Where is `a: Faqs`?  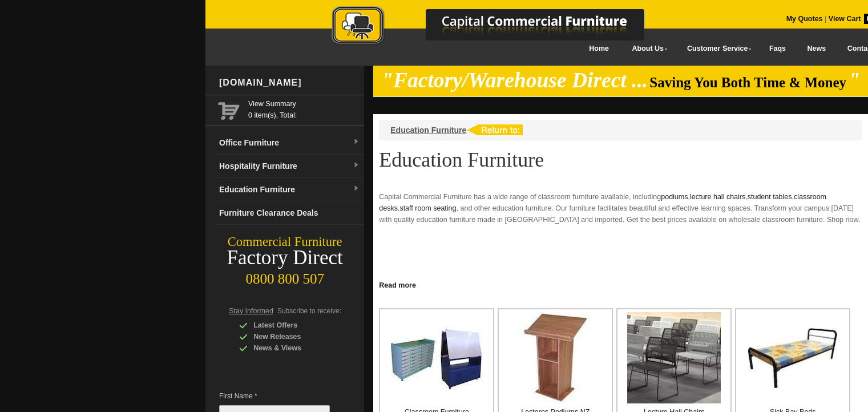 a: Faqs is located at coordinates (777, 49).